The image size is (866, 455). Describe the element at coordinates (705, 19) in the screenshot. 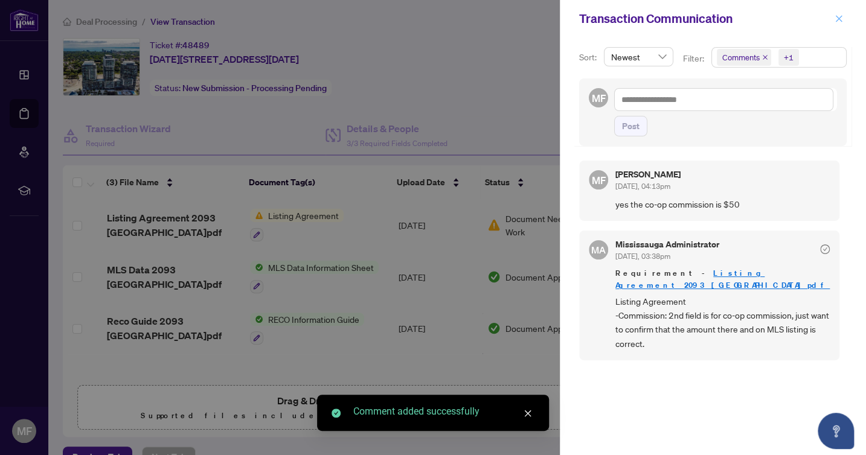

I see `div: Transaction Communication` at that location.